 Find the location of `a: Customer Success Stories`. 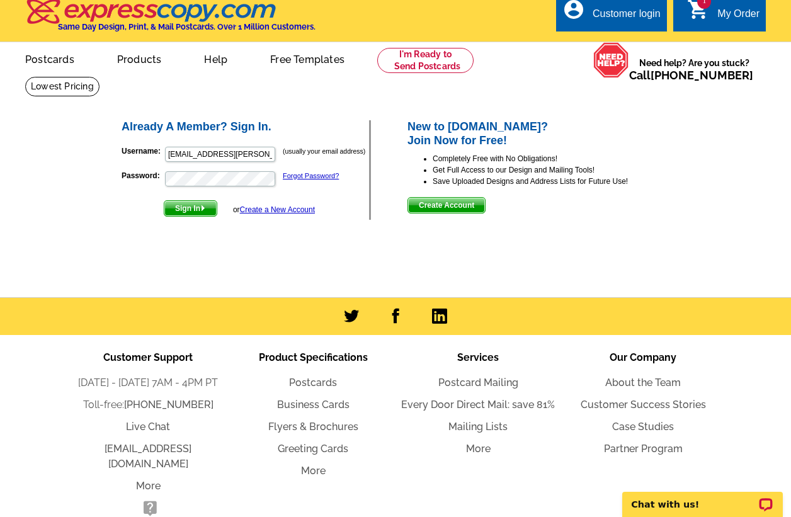

a: Customer Success Stories is located at coordinates (643, 404).